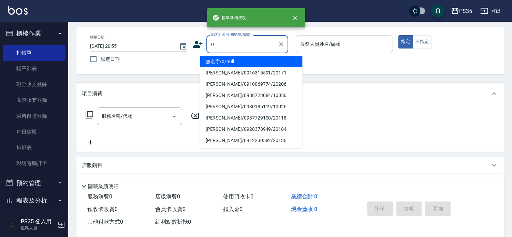 Image resolution: width=512 pixels, height=237 pixels. What do you see at coordinates (290, 165) in the screenshot?
I see `div: 店販銷售` at bounding box center [290, 165].